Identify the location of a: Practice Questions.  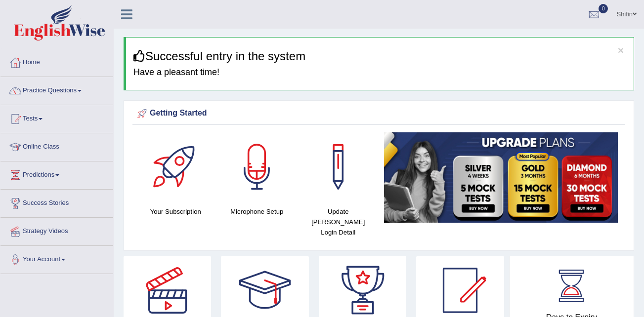
(57, 90).